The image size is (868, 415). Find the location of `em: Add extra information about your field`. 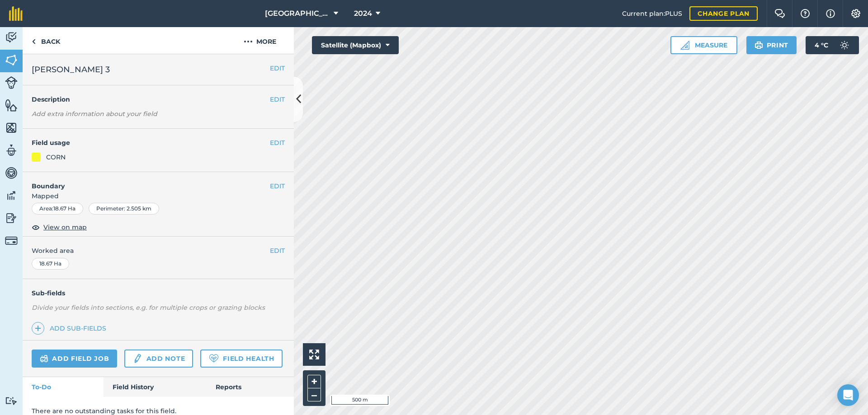

em: Add extra information about your field is located at coordinates (94, 114).